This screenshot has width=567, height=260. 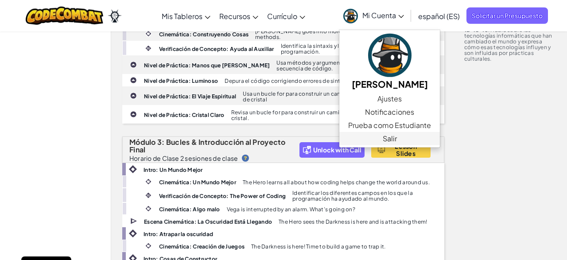 I want to click on span: Bucles & Introducción al Proyecto Final, so click(x=207, y=146).